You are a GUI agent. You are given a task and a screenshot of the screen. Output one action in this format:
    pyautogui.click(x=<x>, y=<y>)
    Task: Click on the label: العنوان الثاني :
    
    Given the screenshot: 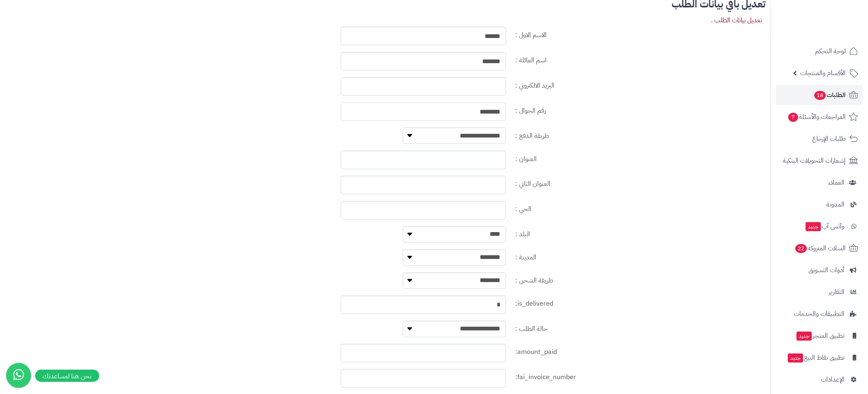 What is the action you would take?
    pyautogui.click(x=639, y=183)
    